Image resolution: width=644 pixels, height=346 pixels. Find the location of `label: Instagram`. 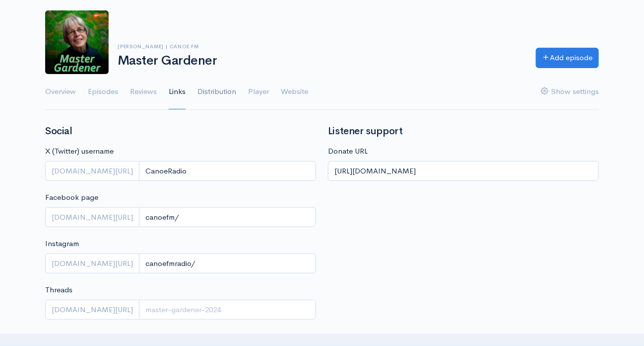

label: Instagram is located at coordinates (62, 244).